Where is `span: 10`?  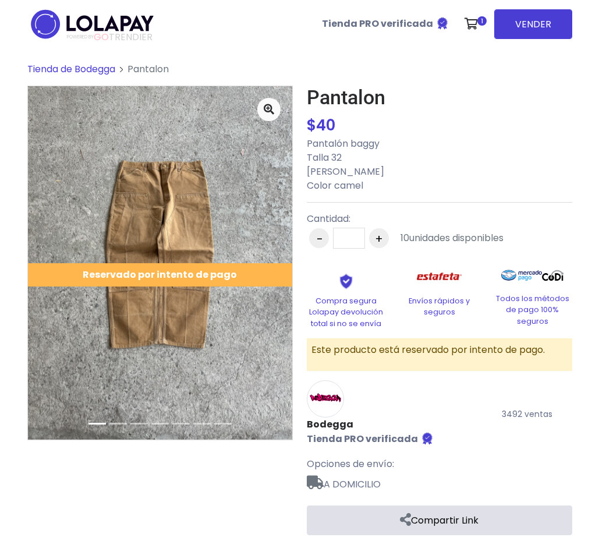
span: 10 is located at coordinates (405, 237).